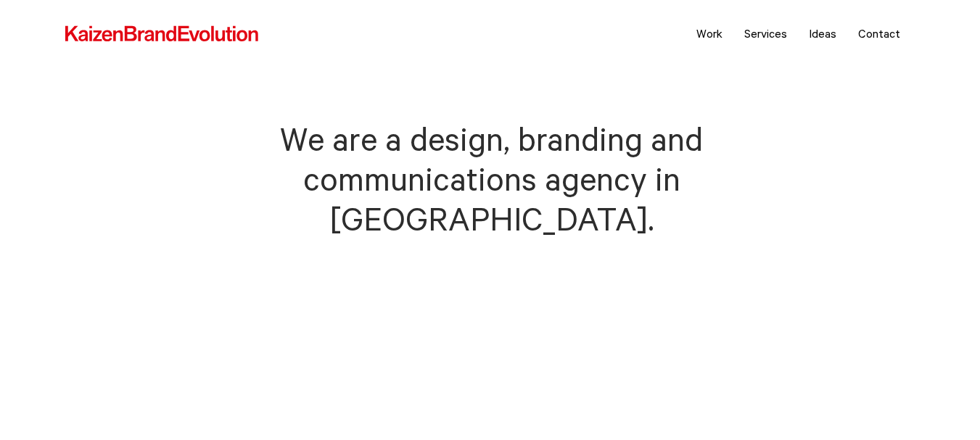 The image size is (980, 440). I want to click on a: Contact, so click(879, 33).